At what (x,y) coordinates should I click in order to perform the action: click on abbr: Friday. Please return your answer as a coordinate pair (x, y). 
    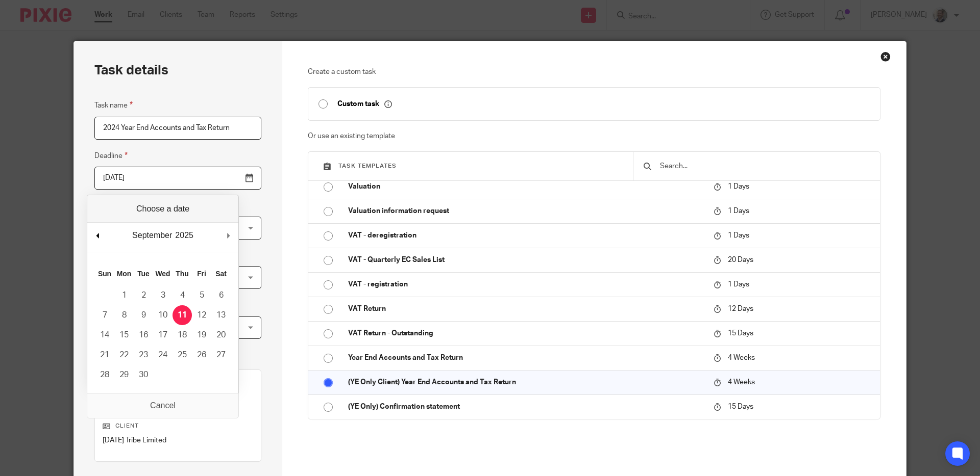
    Looking at the image, I should click on (201, 274).